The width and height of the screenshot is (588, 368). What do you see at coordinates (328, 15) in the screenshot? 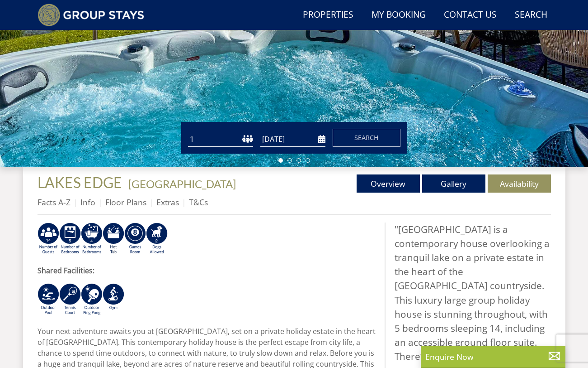
I see `a: Properties` at bounding box center [328, 15].